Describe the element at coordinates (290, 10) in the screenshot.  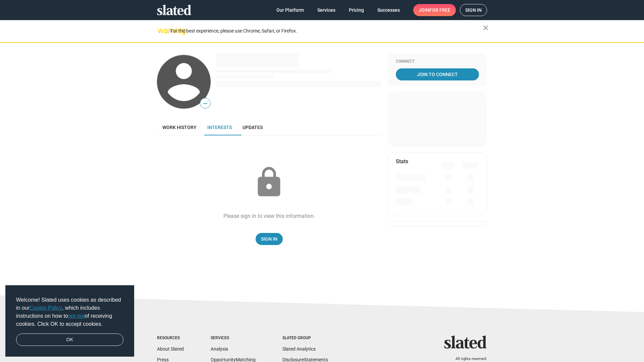
I see `span: Our Platform` at that location.